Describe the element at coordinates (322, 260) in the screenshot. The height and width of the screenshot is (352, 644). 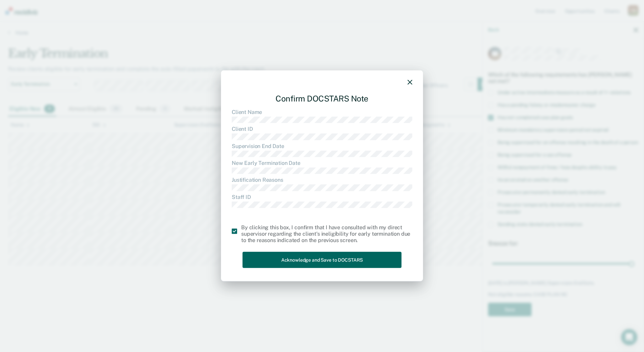
I see `button: Acknowledge and Save to DOCSTARS` at that location.